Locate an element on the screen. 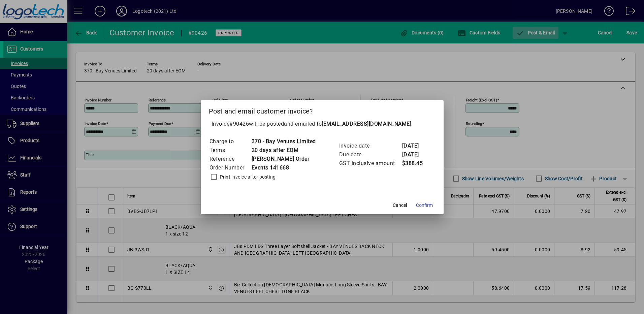  td: Reference is located at coordinates (230, 159).